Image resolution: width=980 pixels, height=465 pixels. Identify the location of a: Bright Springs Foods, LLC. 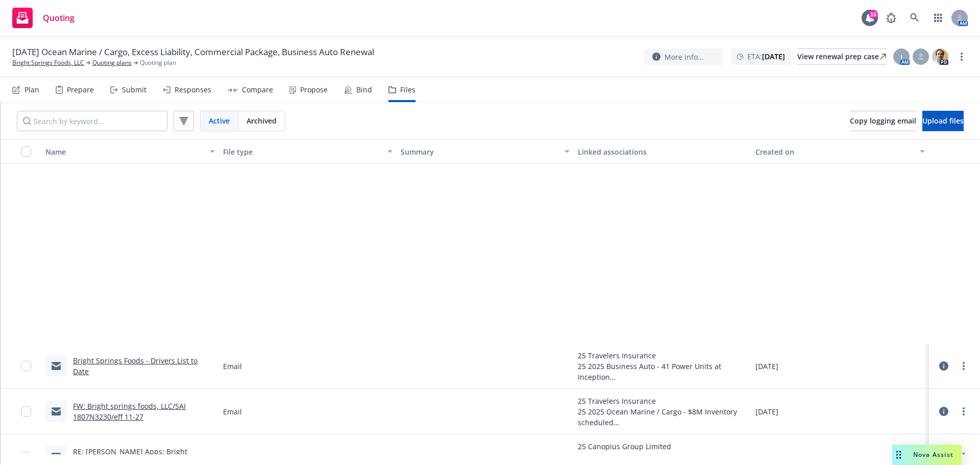
(48, 63).